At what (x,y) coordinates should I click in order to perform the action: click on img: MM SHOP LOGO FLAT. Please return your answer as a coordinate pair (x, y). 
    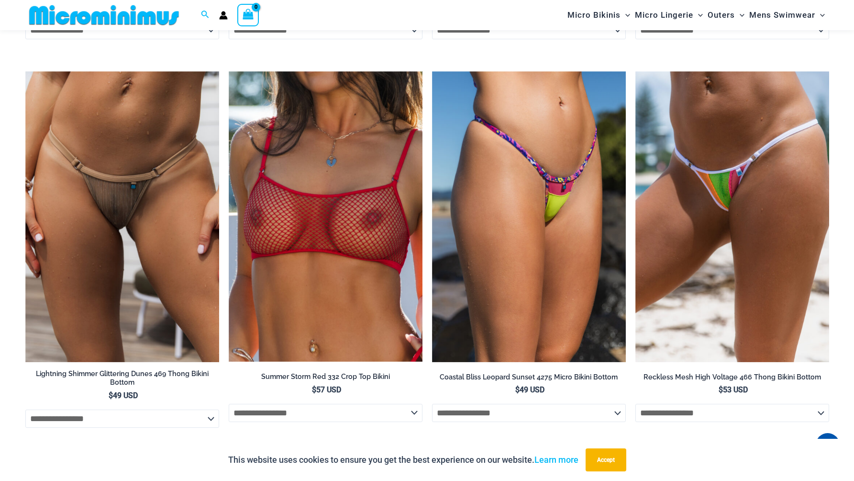
    Looking at the image, I should click on (104, 15).